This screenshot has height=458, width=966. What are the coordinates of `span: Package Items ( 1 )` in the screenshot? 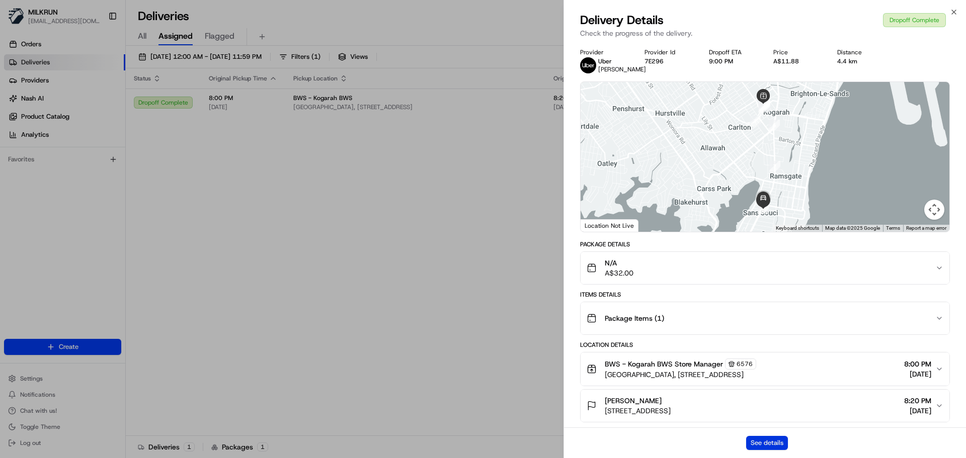 It's located at (634, 318).